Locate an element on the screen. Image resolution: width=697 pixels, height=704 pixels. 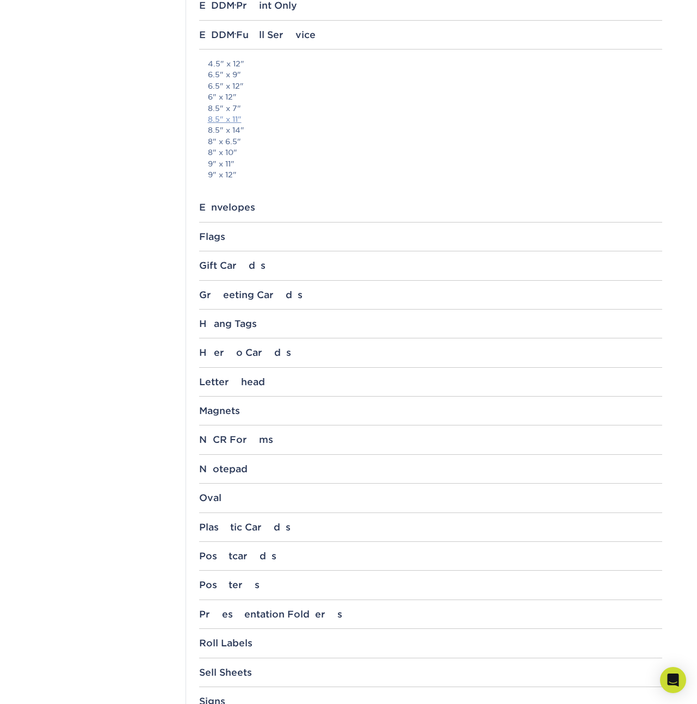
div: Plastic Cards is located at coordinates (431, 527).